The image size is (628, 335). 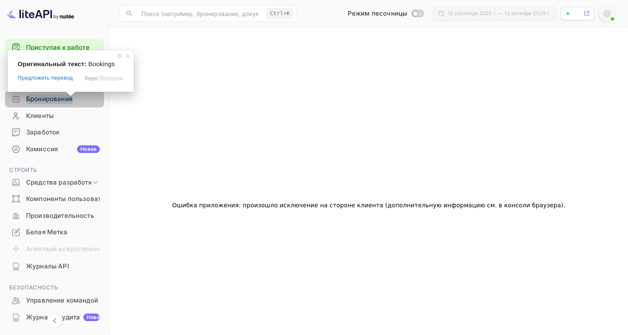 What do you see at coordinates (62, 300) in the screenshot?
I see `ya-tr-span: Управление командой` at bounding box center [62, 300].